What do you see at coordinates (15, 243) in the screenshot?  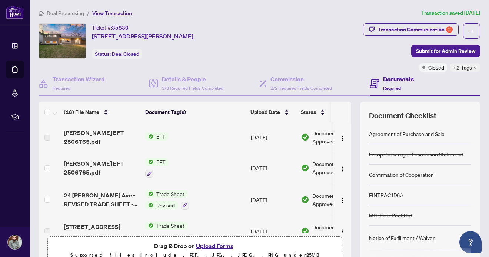 I see `img: Profile Icon` at bounding box center [15, 243].